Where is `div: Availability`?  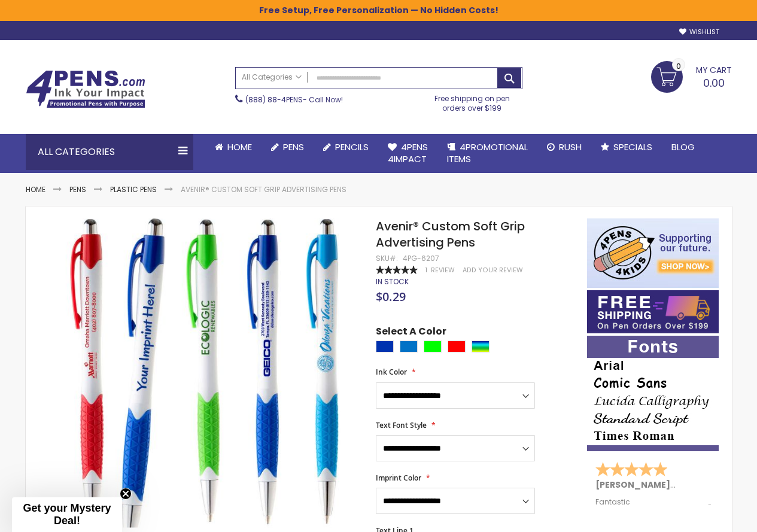 div: Availability is located at coordinates (392, 282).